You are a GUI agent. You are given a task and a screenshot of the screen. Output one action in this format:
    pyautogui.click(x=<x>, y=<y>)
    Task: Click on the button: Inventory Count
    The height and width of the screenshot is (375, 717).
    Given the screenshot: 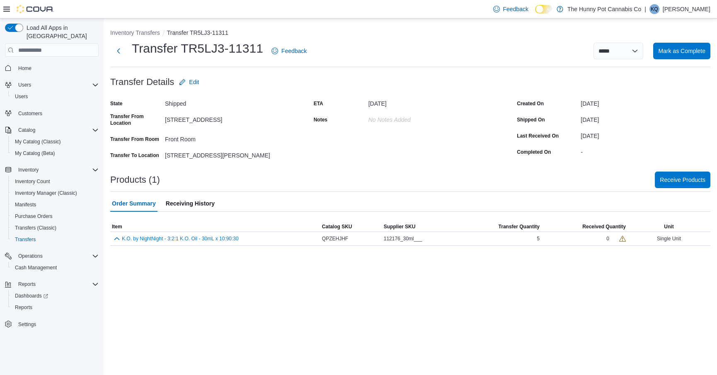 What is the action you would take?
    pyautogui.click(x=55, y=182)
    